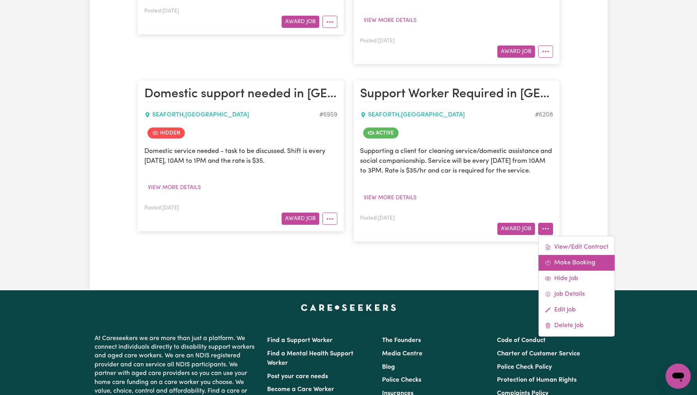 Image resolution: width=697 pixels, height=395 pixels. I want to click on a: Code of Conduct, so click(521, 341).